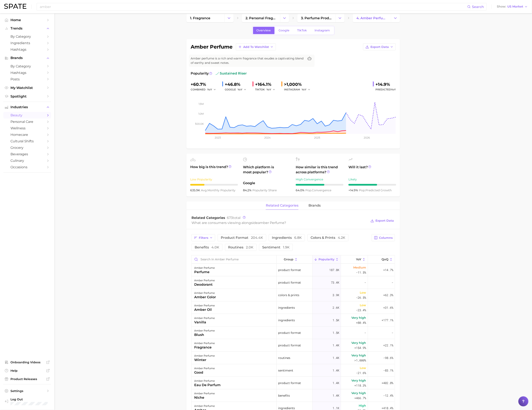 Image resolution: width=532 pixels, height=410 pixels. Describe the element at coordinates (27, 167) in the screenshot. I see `a: occasions` at that location.